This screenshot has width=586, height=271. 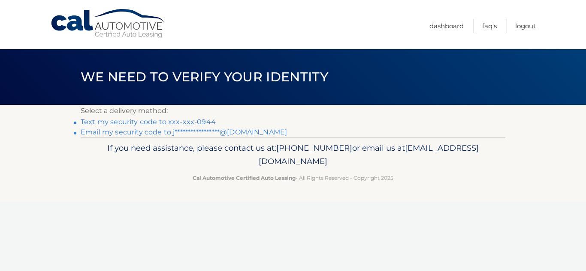 I want to click on a: Text my security code to xxx-xxx-0944, so click(x=148, y=122).